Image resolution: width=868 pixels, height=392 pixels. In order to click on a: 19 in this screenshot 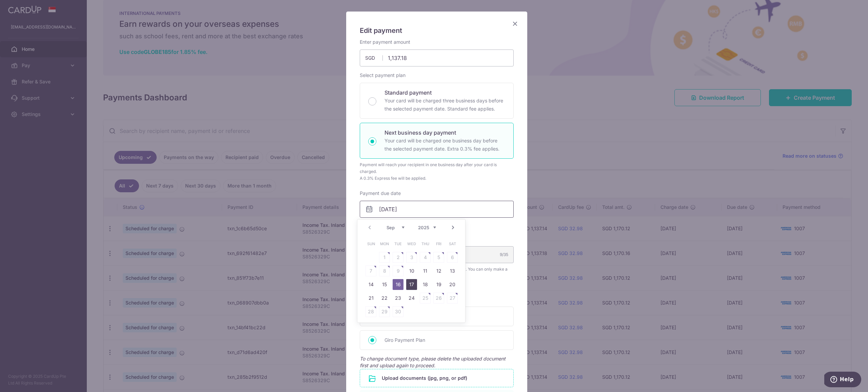, I will do `click(439, 285)`.